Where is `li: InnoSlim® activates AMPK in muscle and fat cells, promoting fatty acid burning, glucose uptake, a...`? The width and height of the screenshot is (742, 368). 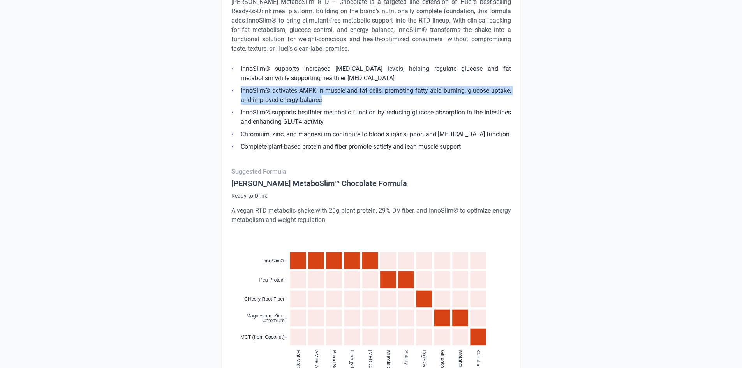 li: InnoSlim® activates AMPK in muscle and fat cells, promoting fatty acid burning, glucose uptake, a... is located at coordinates (371, 95).